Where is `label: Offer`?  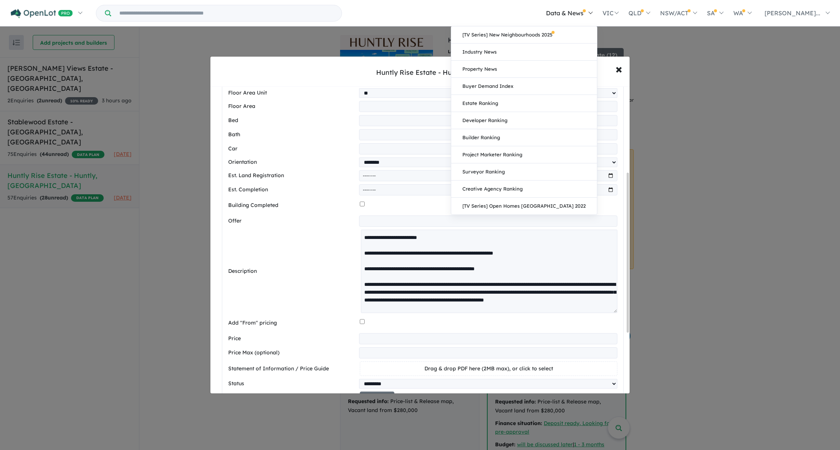 label: Offer is located at coordinates (292, 221).